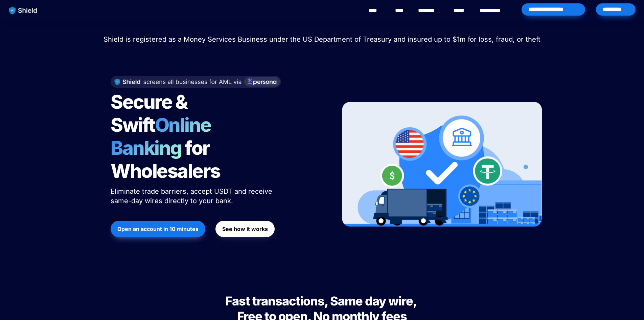 This screenshot has width=644, height=320. What do you see at coordinates (245, 228) in the screenshot?
I see `button: See how it works` at bounding box center [245, 228].